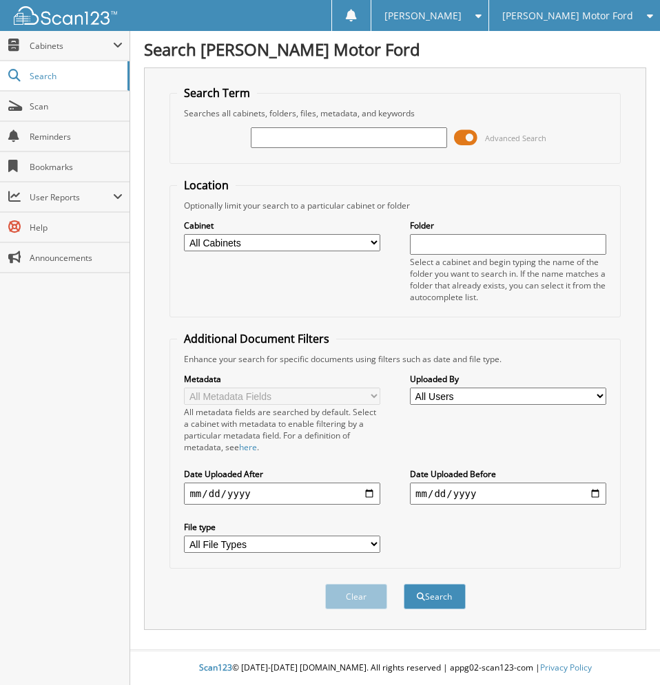 The height and width of the screenshot is (685, 660). Describe the element at coordinates (565, 667) in the screenshot. I see `a: Privacy Policy` at that location.